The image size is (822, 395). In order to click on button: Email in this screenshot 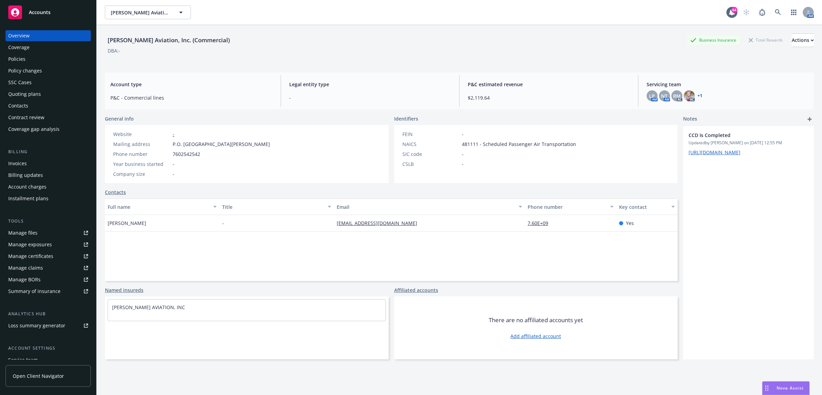, I will do `click(429, 207)`.